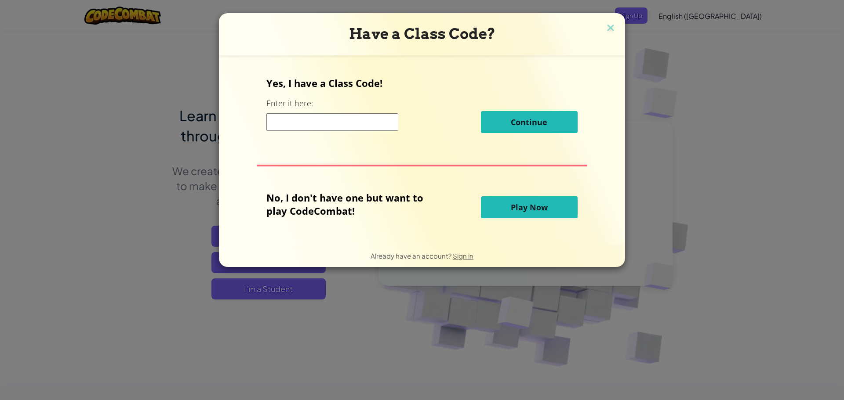 The width and height of the screenshot is (844, 400). I want to click on a: Sign in, so click(463, 256).